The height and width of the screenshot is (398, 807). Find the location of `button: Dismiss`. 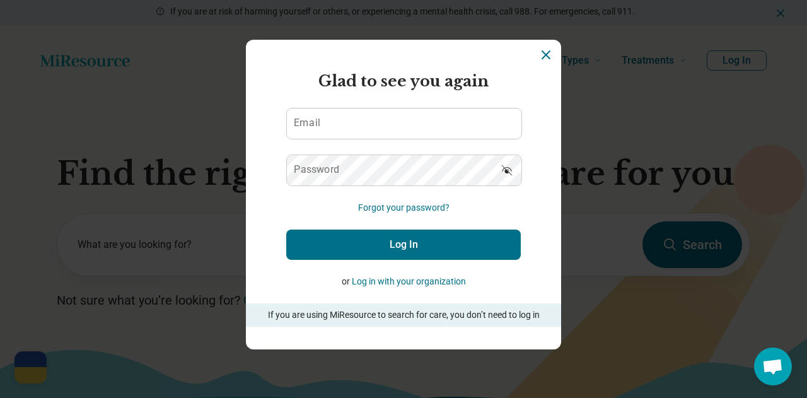

button: Dismiss is located at coordinates (546, 55).